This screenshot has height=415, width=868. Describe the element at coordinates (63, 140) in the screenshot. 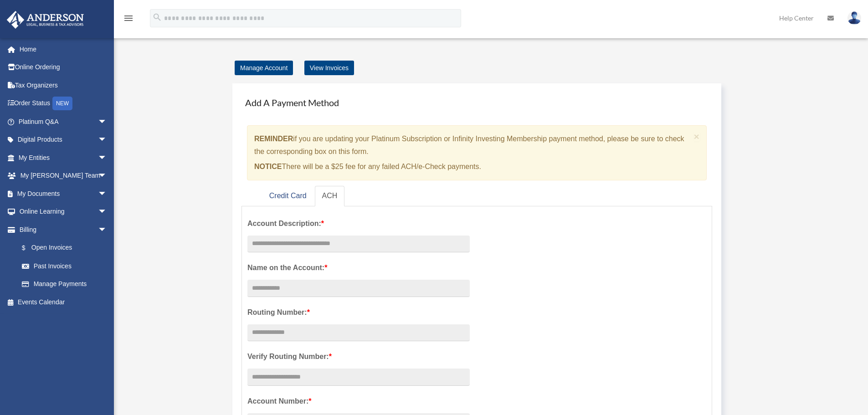

I see `a: Digital Productsarrow_drop_down` at that location.